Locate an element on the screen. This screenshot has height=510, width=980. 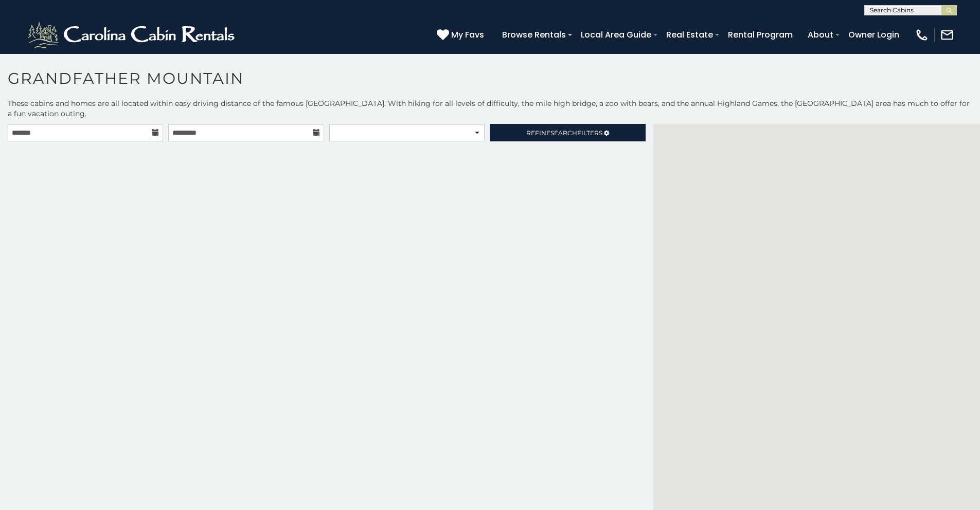
a: Rental Program is located at coordinates (760, 34).